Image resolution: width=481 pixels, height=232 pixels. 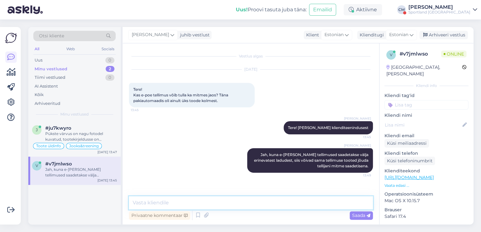 I want to click on div: Arhiveeri vestlus, so click(x=444, y=35).